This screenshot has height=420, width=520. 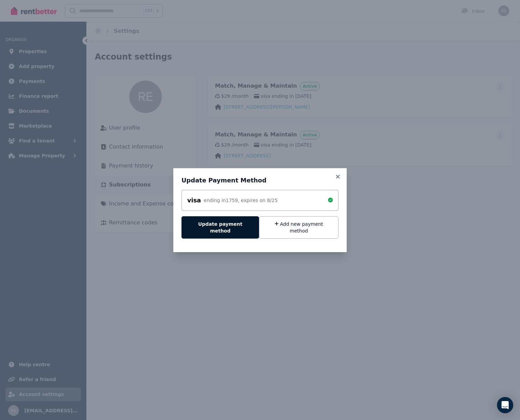 I want to click on div: visa, so click(x=194, y=200).